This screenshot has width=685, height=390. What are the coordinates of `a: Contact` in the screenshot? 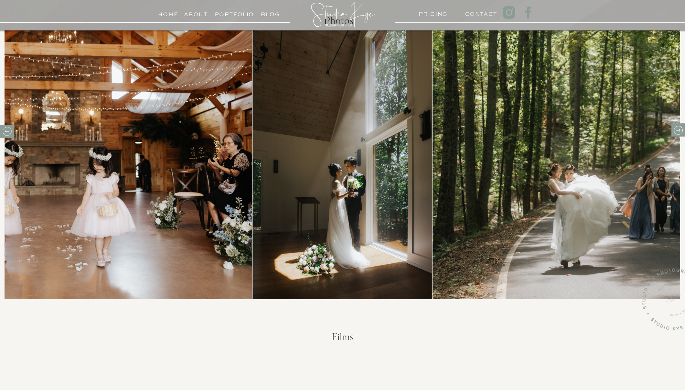 It's located at (478, 12).